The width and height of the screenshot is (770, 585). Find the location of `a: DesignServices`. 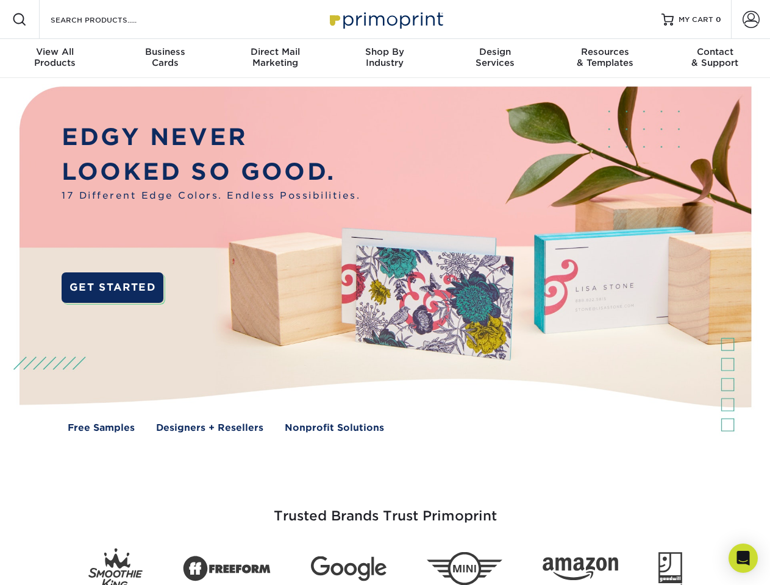

a: DesignServices is located at coordinates (495, 59).